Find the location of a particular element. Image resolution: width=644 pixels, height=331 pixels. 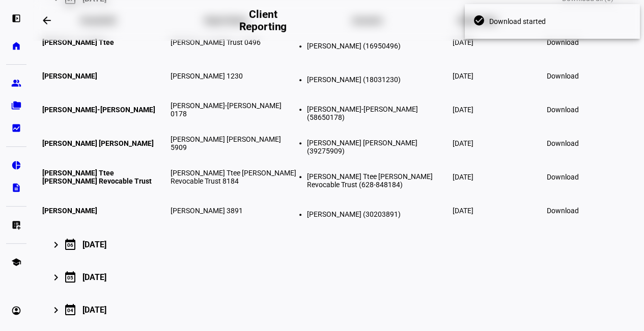

span: Download started is located at coordinates (558, 21).